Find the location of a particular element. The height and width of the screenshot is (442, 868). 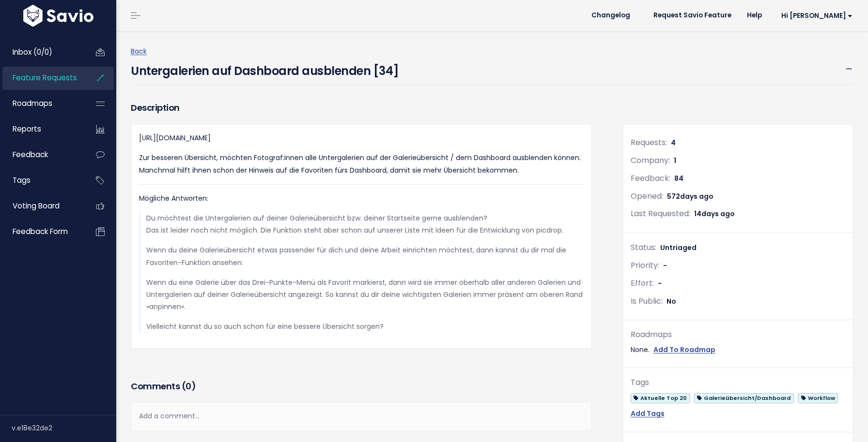

h3: Description is located at coordinates (361, 108).